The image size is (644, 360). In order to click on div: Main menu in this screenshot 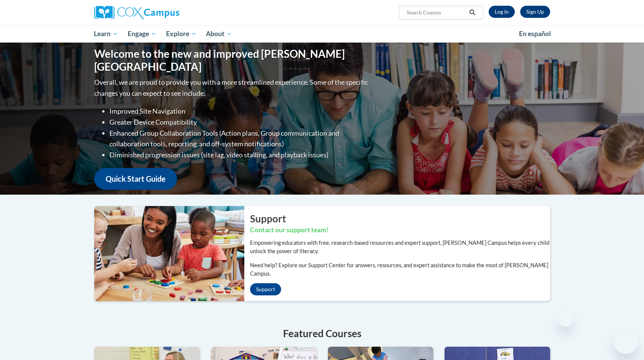, I will do `click(322, 34)`.